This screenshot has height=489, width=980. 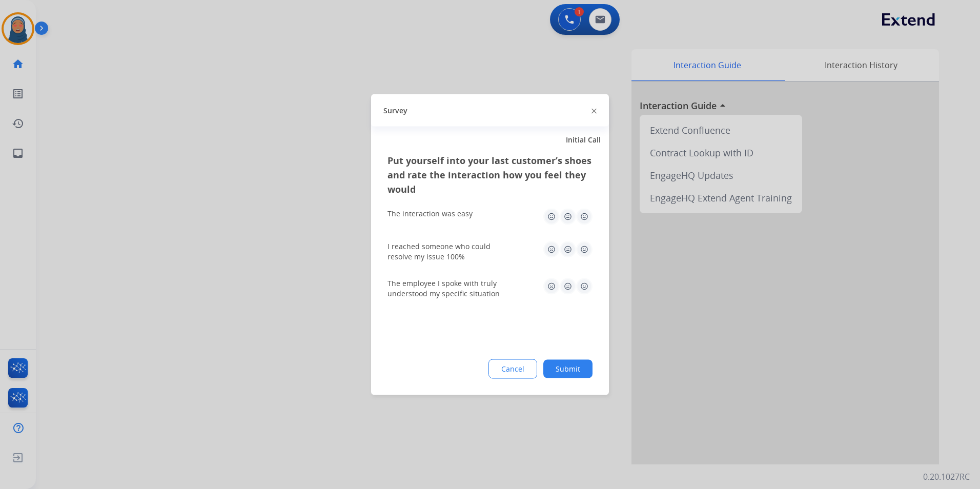 What do you see at coordinates (946, 476) in the screenshot?
I see `p: 0.20.1027RC` at bounding box center [946, 476].